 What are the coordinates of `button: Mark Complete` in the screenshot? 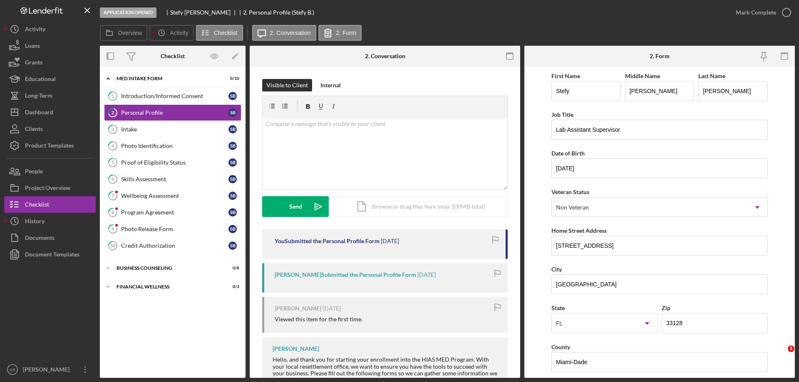 It's located at (761, 12).